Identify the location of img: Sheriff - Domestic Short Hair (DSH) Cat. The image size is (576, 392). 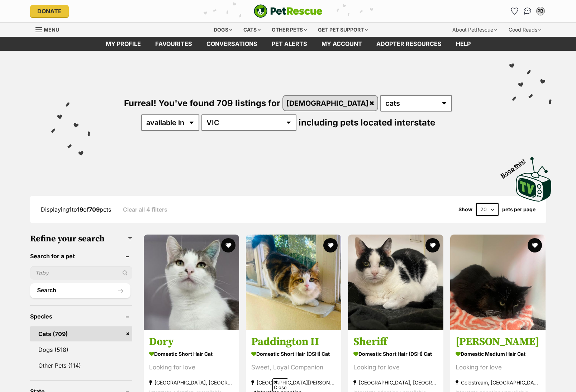
(396, 282).